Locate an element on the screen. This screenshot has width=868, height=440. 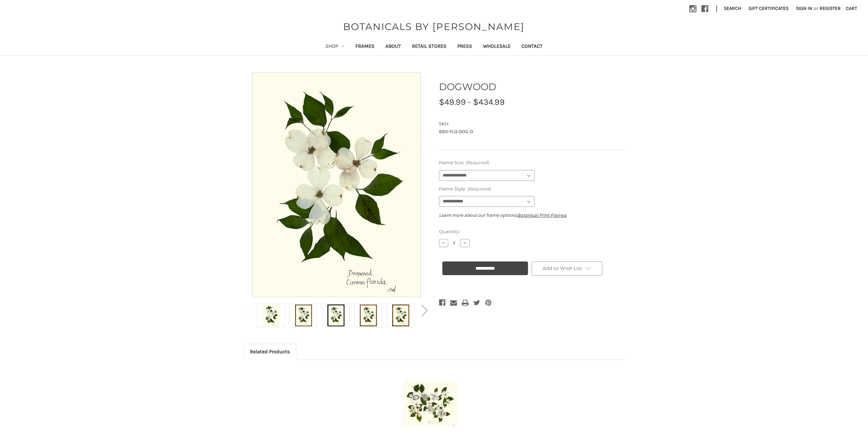
a: Print is located at coordinates (465, 303).